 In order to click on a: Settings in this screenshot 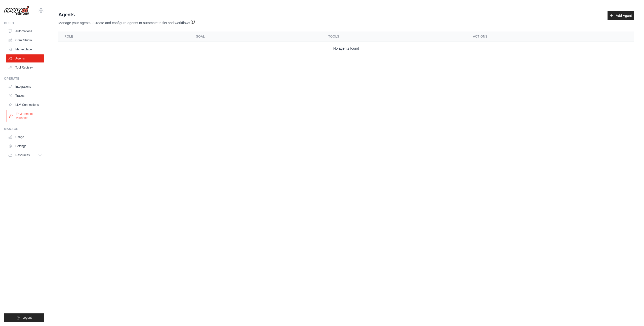, I will do `click(25, 146)`.